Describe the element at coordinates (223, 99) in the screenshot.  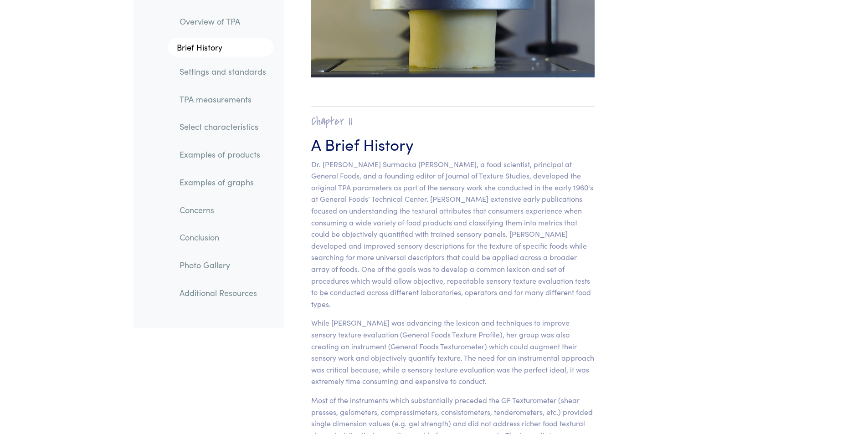
I see `a: TPA measurements` at that location.